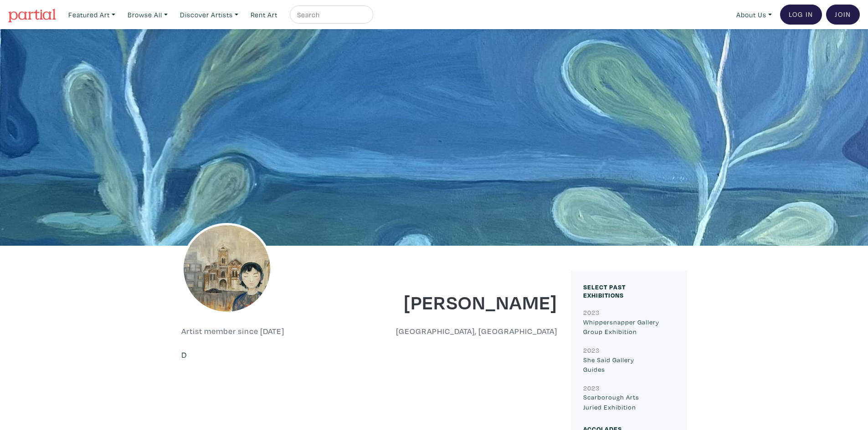 The width and height of the screenshot is (868, 430). Describe the element at coordinates (843, 14) in the screenshot. I see `a: Join` at that location.